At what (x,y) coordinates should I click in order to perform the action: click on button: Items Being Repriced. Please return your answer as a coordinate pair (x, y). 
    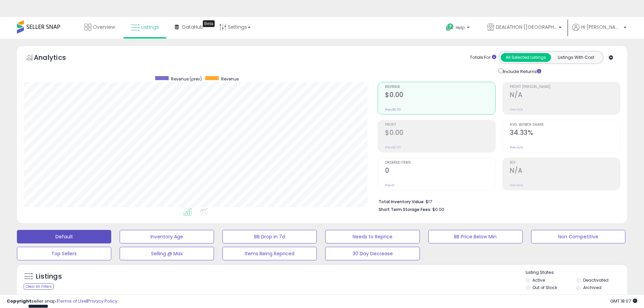
    Looking at the image, I should click on (270, 253).